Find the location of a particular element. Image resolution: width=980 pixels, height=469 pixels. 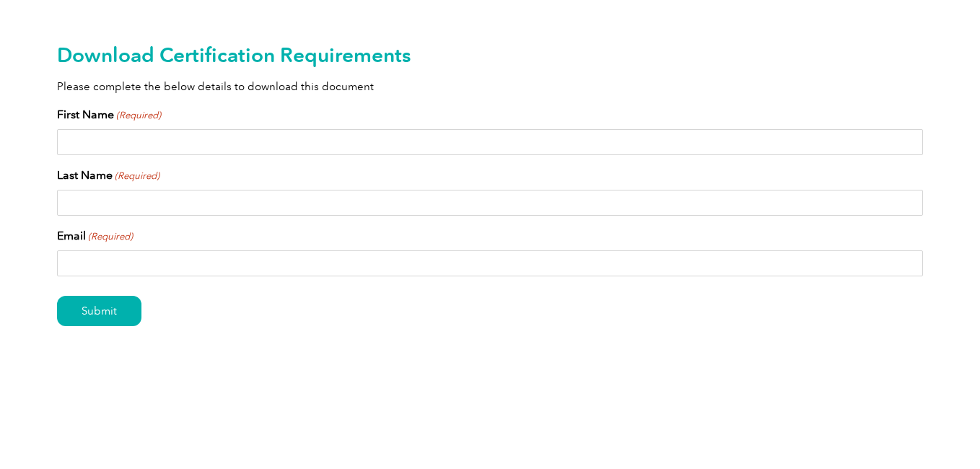

label: Email is located at coordinates (95, 236).